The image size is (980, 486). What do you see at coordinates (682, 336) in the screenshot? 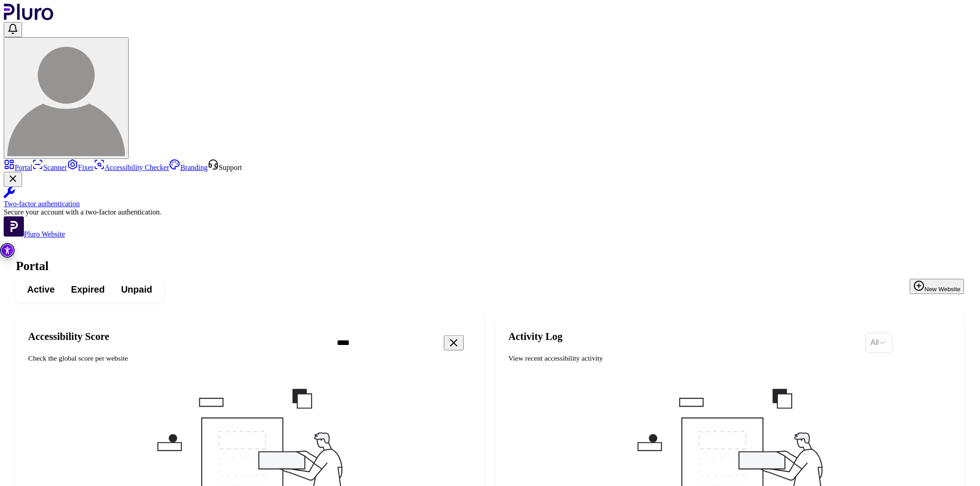
I see `h2: Activity Log` at bounding box center [682, 336].